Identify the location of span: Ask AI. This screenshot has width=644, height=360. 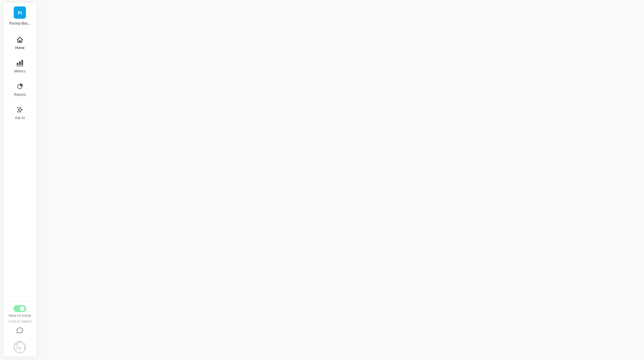
(20, 118).